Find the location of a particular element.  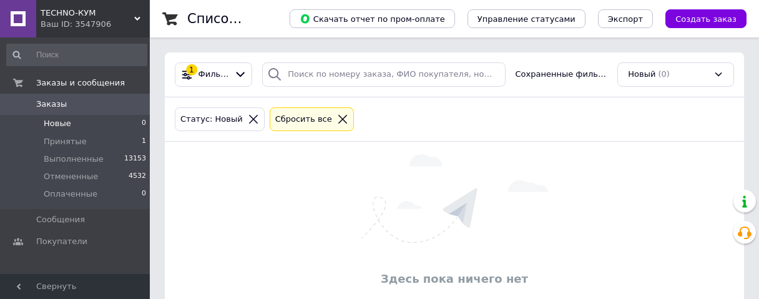

div: Статус: Новый is located at coordinates (212, 119).